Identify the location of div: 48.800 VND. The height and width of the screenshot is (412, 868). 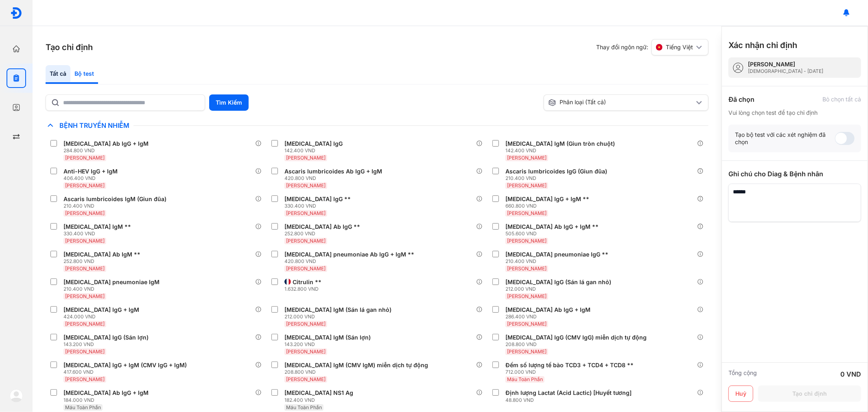
(570, 400).